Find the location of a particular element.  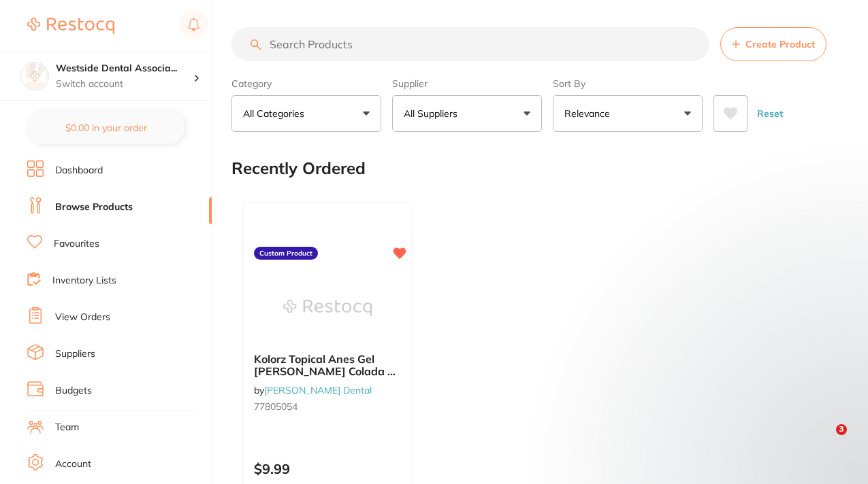

button: All Suppliers is located at coordinates (467, 113).